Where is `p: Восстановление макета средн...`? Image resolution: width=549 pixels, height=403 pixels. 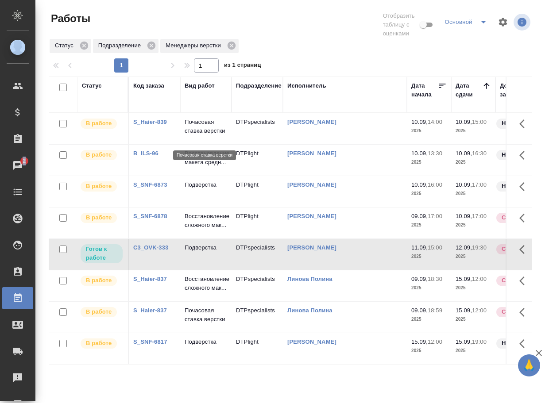 p: Восстановление макета средн... is located at coordinates (206, 158).